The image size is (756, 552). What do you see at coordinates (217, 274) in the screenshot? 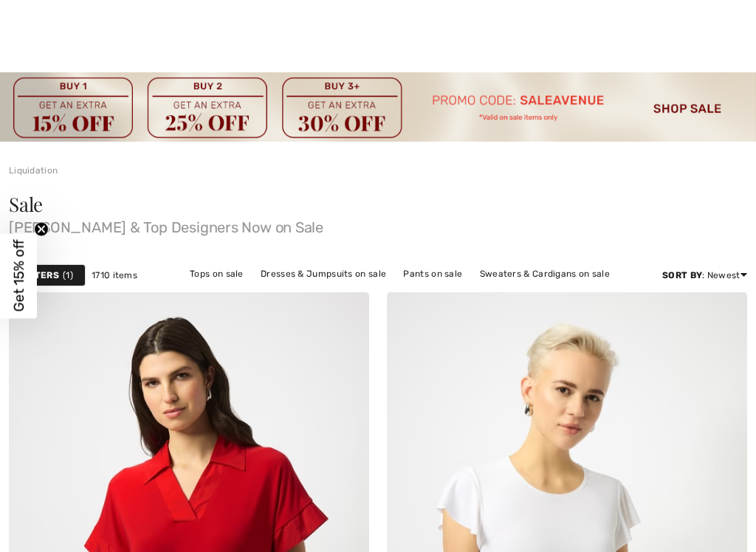
I see `a: Tops on sale` at bounding box center [217, 274].